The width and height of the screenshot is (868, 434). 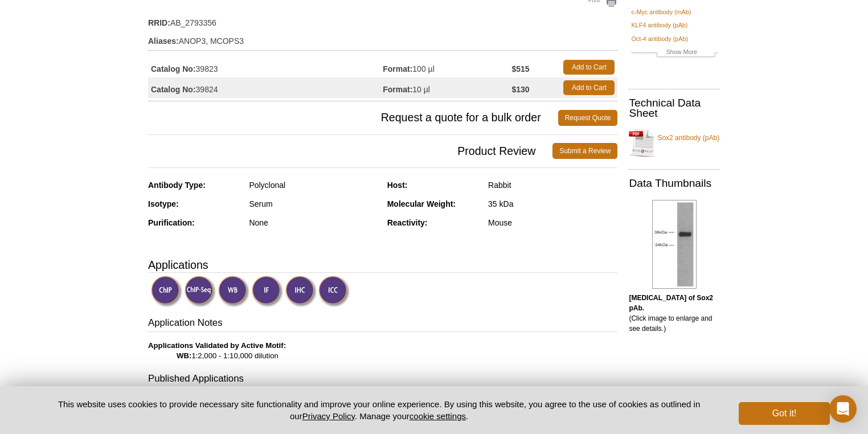 I want to click on td: ANOP3, MCOPS3, so click(x=383, y=38).